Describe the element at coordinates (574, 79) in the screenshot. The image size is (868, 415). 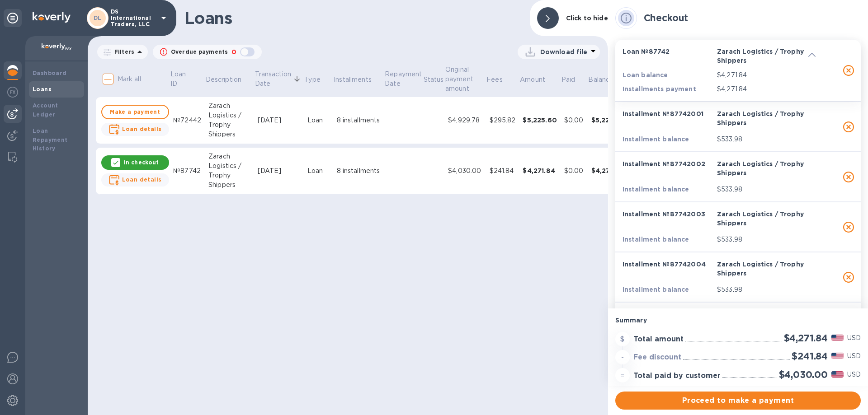
I see `span: Paid` at that location.